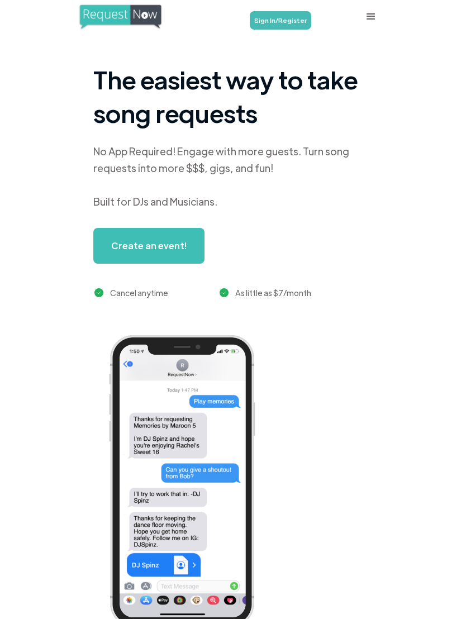  What do you see at coordinates (233, 96) in the screenshot?
I see `h1: The easiest way to take song requests` at bounding box center [233, 96].